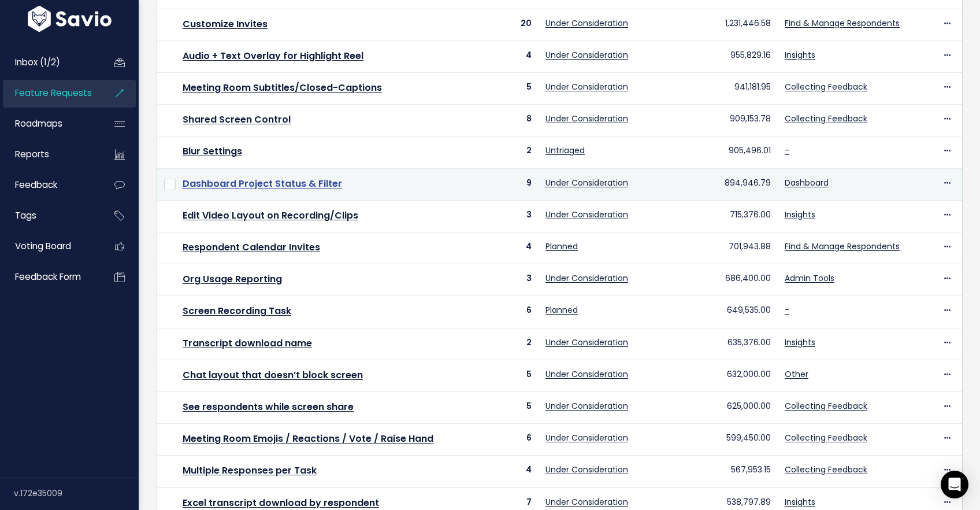 Image resolution: width=980 pixels, height=510 pixels. What do you see at coordinates (232, 279) in the screenshot?
I see `a: Org Usage Reporting` at bounding box center [232, 279].